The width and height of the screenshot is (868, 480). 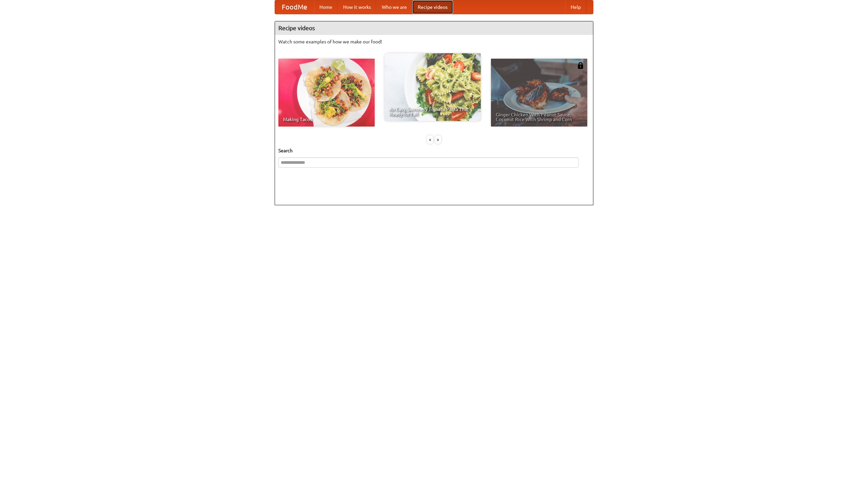 What do you see at coordinates (433, 7) in the screenshot?
I see `a: Recipe videos` at bounding box center [433, 7].